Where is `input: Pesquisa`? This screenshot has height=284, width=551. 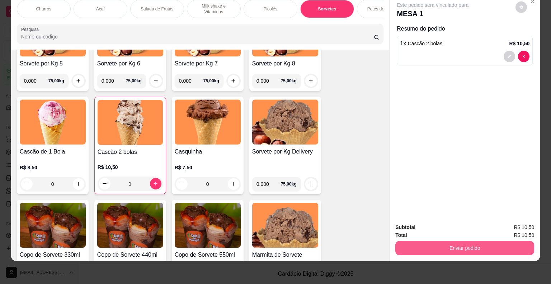
input: Pesquisa is located at coordinates (197, 37).